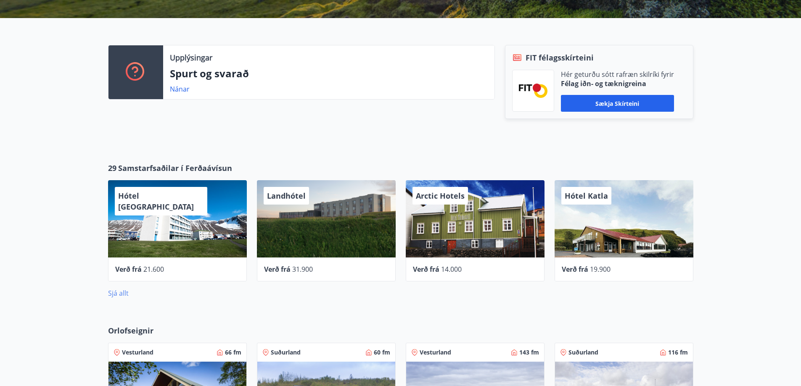 The width and height of the screenshot is (801, 386). I want to click on span: 14.000, so click(451, 269).